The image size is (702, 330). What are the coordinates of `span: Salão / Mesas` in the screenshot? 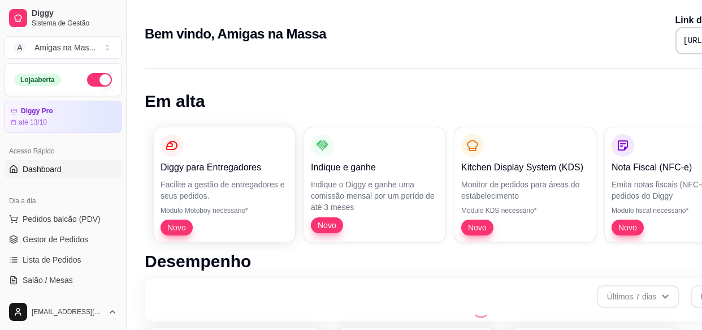 It's located at (48, 280).